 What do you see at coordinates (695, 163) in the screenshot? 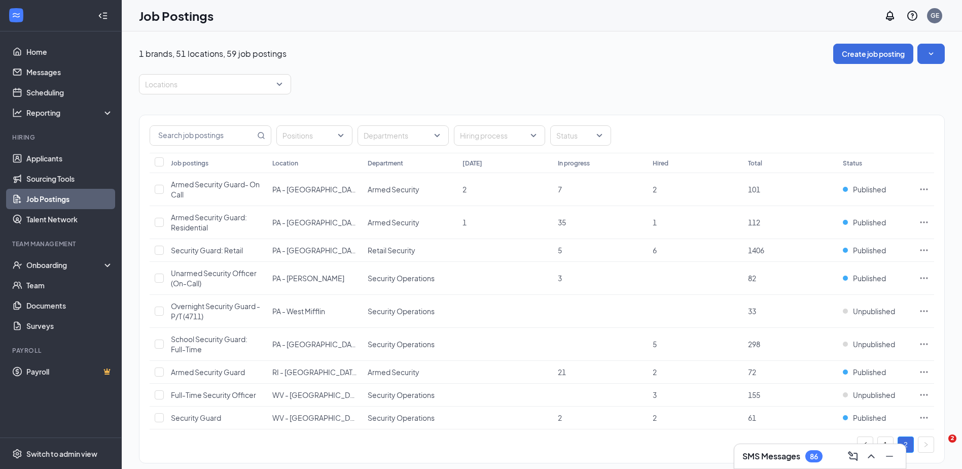
I see `th: Hired` at bounding box center [695, 163].